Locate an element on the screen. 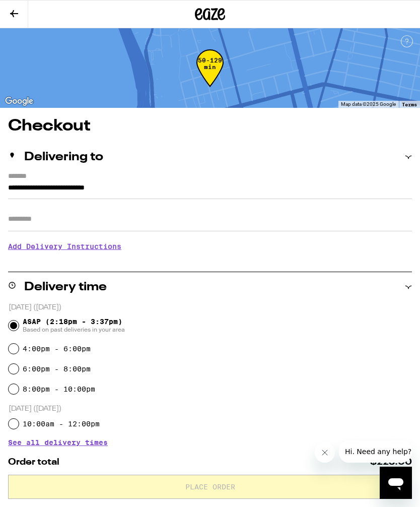  span: ASAP (2:18pm - 3:37pm) is located at coordinates (74, 326).